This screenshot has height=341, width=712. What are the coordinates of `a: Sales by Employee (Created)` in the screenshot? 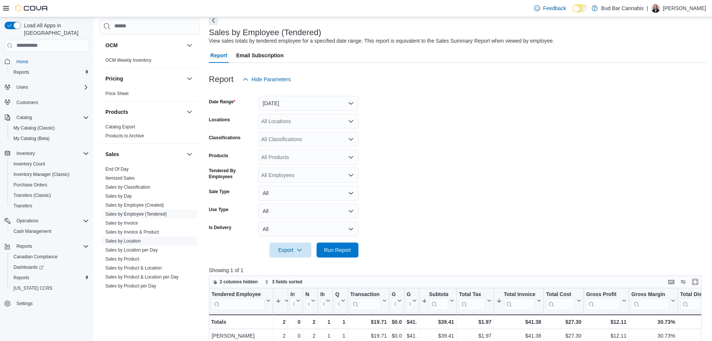 It's located at (135, 205).